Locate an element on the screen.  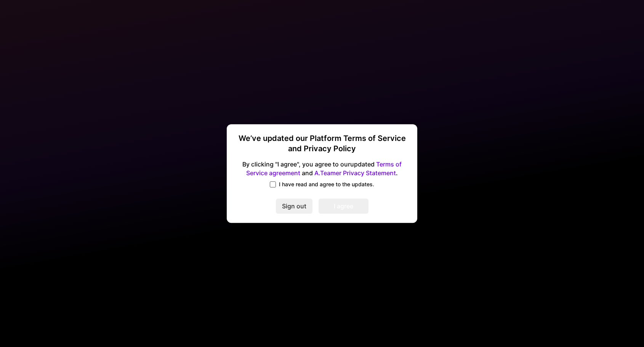
button: Sign out is located at coordinates (294, 206).